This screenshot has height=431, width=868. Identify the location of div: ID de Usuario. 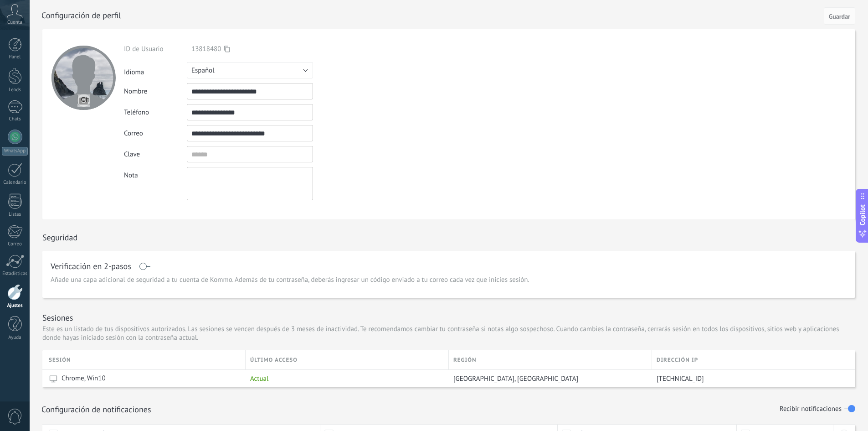
(155, 49).